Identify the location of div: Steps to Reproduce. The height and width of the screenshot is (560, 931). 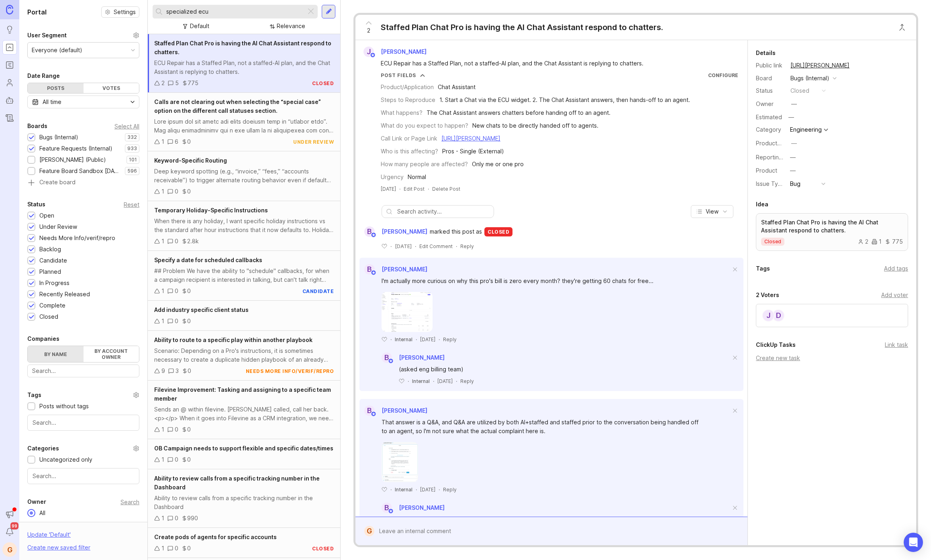
(408, 100).